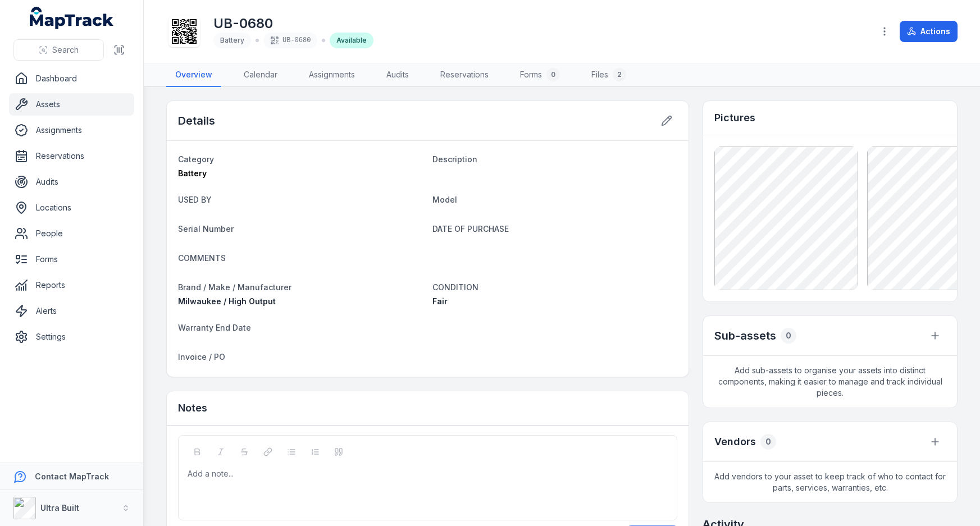  I want to click on a: People, so click(71, 233).